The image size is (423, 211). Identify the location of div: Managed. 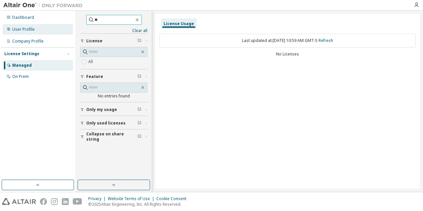
(22, 65).